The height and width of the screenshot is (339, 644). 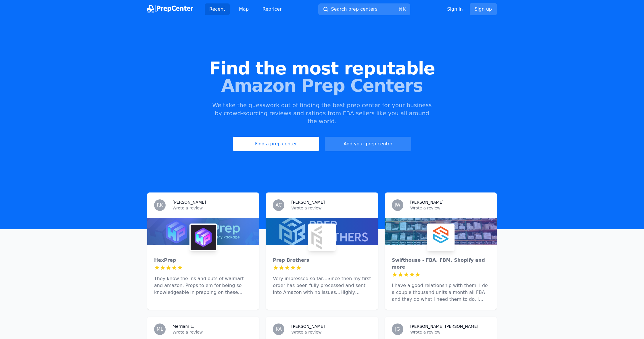 I want to click on a: Map, so click(x=244, y=9).